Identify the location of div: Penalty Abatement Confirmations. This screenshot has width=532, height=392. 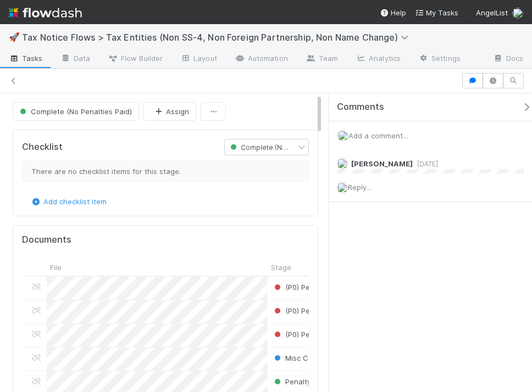
(337, 382).